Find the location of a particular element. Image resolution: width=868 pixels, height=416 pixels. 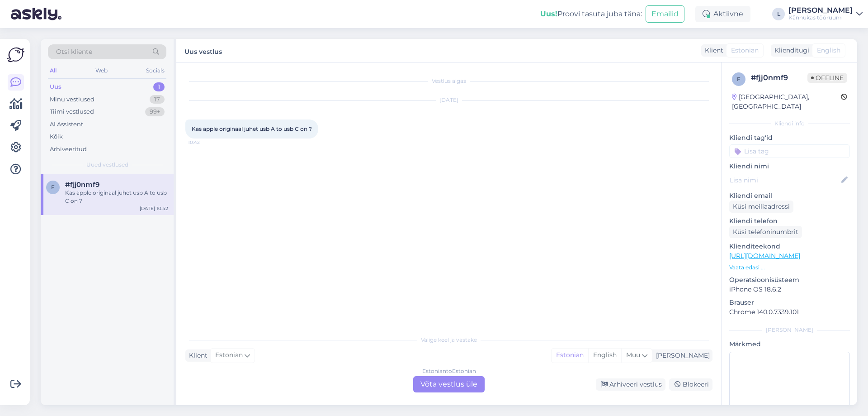

p: Kliendi nimi is located at coordinates (790, 166).